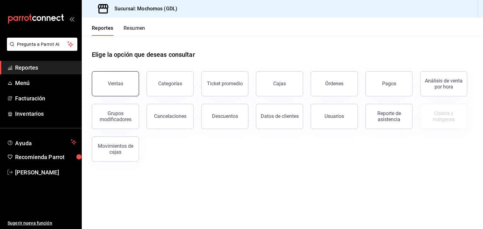 This screenshot has height=229, width=483. What do you see at coordinates (115, 149) in the screenshot?
I see `button: Movimientos de cajas` at bounding box center [115, 149].